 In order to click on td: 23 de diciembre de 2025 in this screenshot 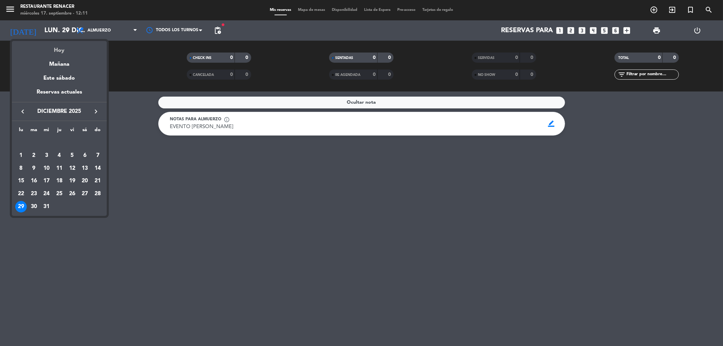, I will do `click(34, 194)`.